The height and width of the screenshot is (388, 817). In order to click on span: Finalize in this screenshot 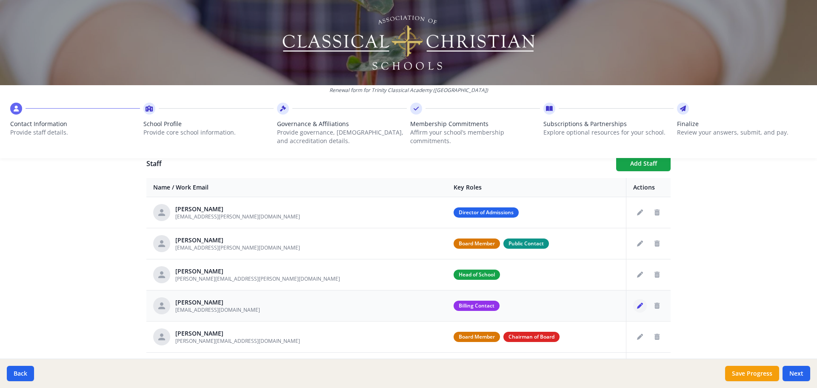, I will do `click(742, 124)`.